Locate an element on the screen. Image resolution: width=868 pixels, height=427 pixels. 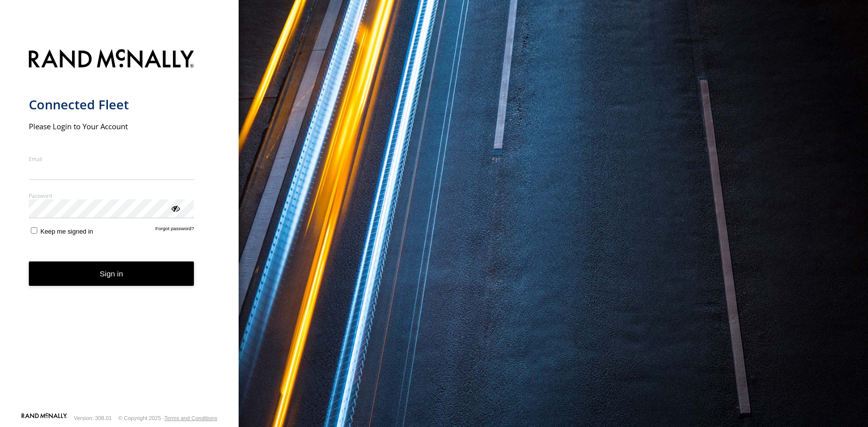
a: Visit our Website is located at coordinates (44, 418).